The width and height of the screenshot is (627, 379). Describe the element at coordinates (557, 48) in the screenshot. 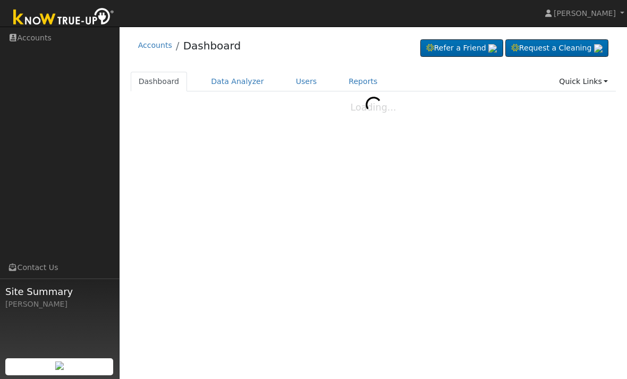

I see `a: Request a Cleaning` at that location.